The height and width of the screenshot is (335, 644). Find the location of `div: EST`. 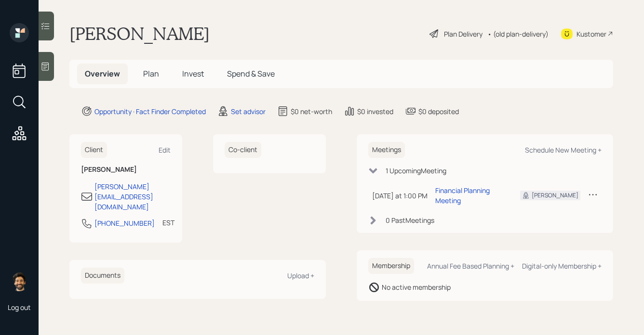

div: EST is located at coordinates (168, 223).